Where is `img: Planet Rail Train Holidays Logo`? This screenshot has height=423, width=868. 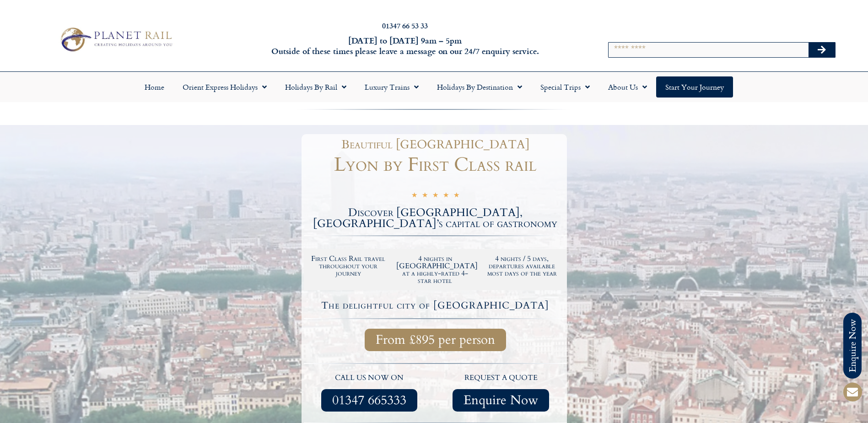 img: Planet Rail Train Holidays Logo is located at coordinates (115, 40).